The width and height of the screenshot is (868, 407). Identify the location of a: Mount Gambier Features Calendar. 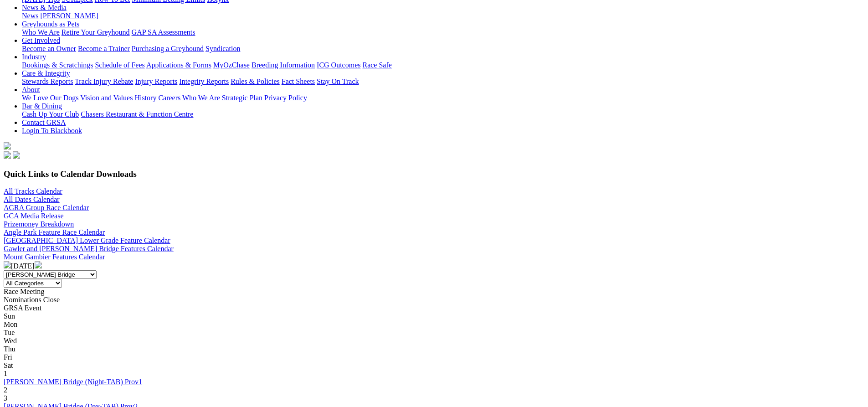
(54, 256).